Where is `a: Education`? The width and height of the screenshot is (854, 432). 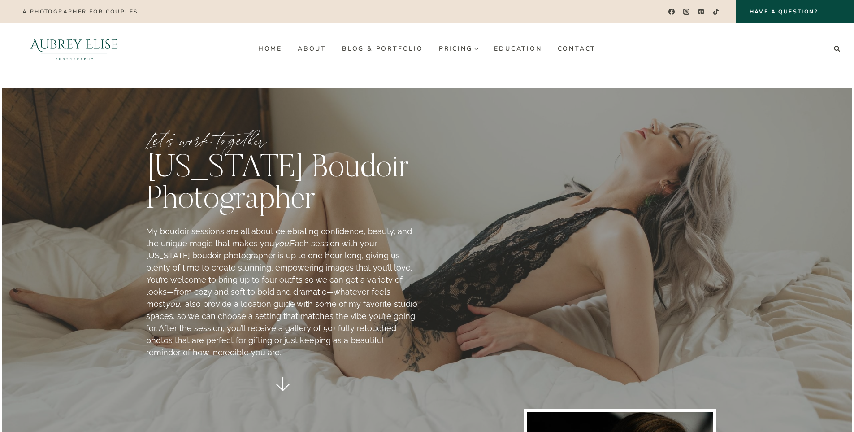
a: Education is located at coordinates (518, 48).